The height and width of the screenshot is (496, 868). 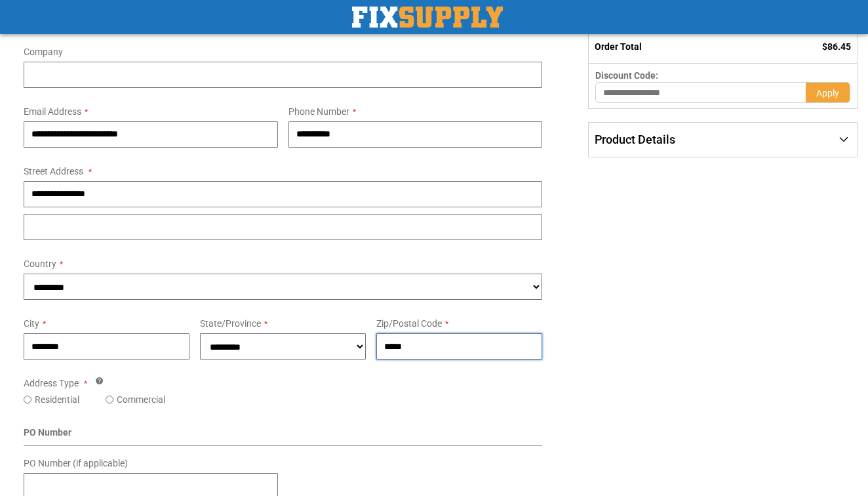 I want to click on strong: Order Total, so click(x=618, y=47).